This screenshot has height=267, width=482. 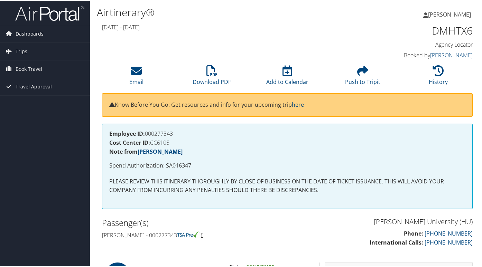 I want to click on span: Travel Approval, so click(x=34, y=86).